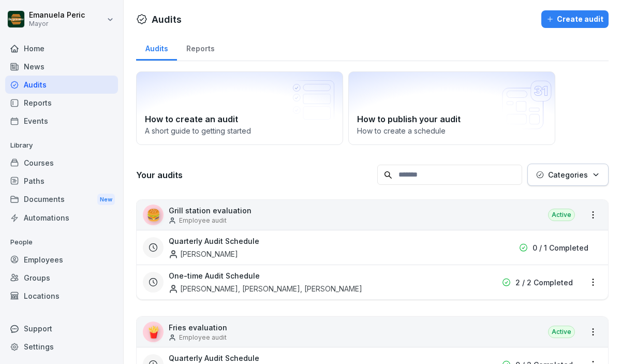  I want to click on font: How to create an audit, so click(192, 119).